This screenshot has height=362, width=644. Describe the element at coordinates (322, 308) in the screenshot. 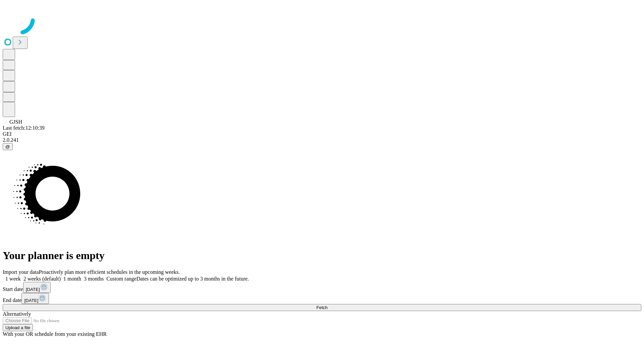

I see `span: Fetch` at that location.